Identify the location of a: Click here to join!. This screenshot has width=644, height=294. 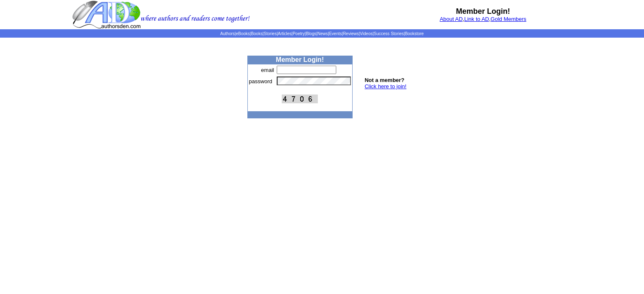
(385, 86).